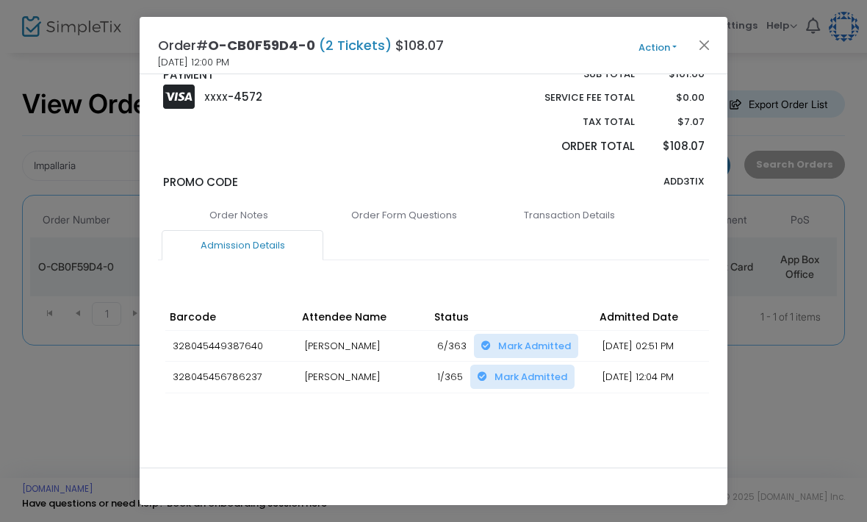 This screenshot has height=522, width=867. Describe the element at coordinates (676, 98) in the screenshot. I see `p: $0.00` at that location.